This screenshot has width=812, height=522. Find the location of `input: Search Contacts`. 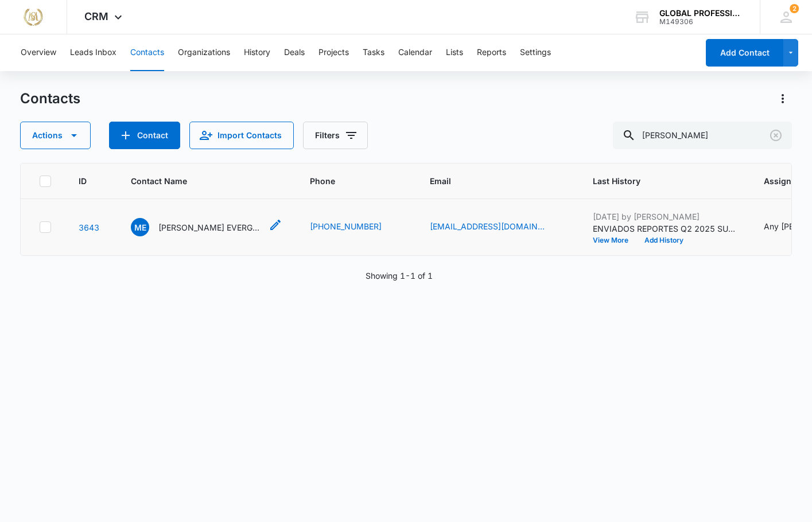

input: Search Contacts is located at coordinates (702, 135).